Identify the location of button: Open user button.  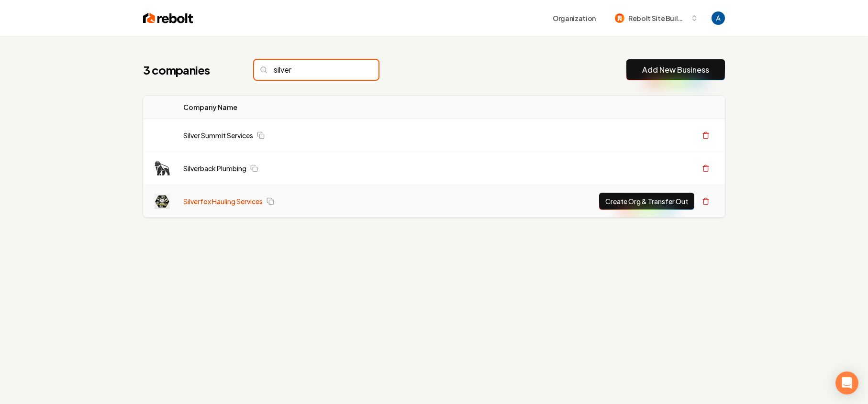
(718, 19).